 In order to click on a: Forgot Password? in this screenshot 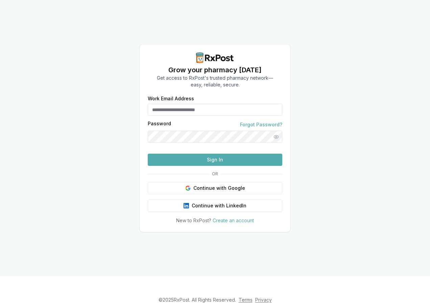, I will do `click(261, 125)`.